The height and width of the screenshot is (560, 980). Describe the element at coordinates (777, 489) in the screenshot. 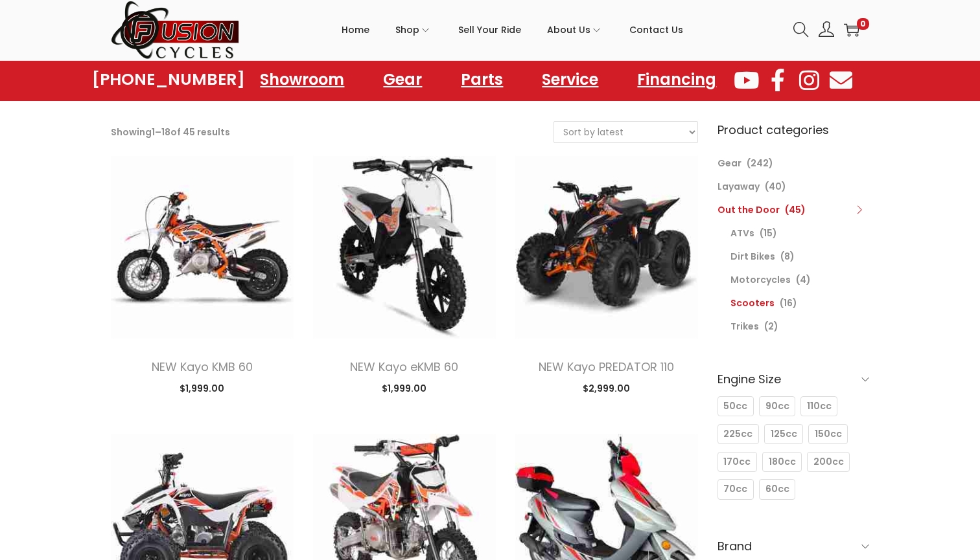

I see `span: 60cc` at that location.